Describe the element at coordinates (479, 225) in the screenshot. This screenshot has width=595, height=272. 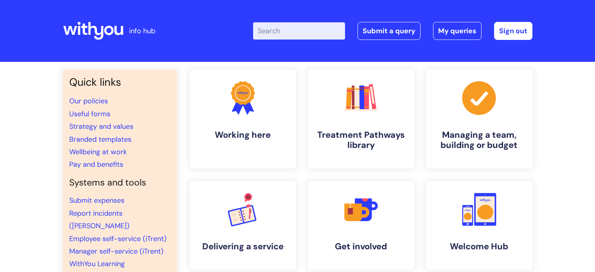
I see `a: Welcome Hub` at that location.